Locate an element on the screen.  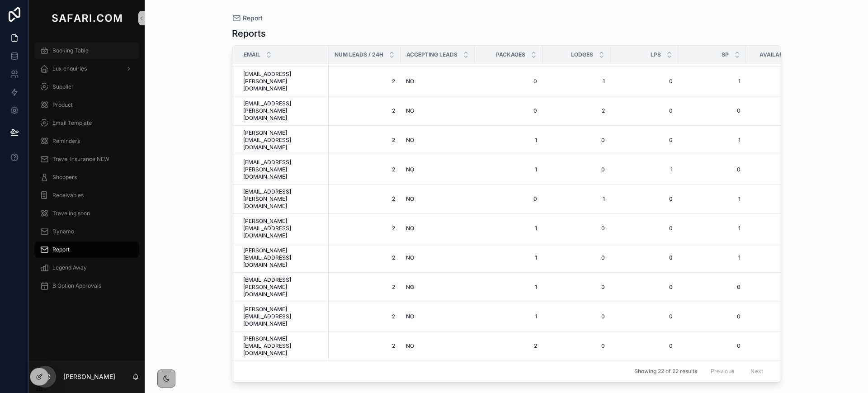
a: Lux enquiries is located at coordinates (87, 69).